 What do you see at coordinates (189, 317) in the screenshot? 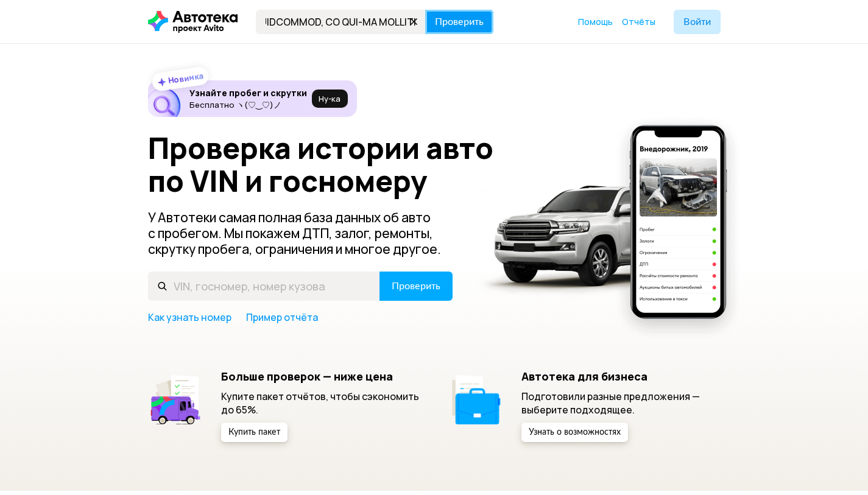
I see `a: Как узнать номер` at bounding box center [189, 317].